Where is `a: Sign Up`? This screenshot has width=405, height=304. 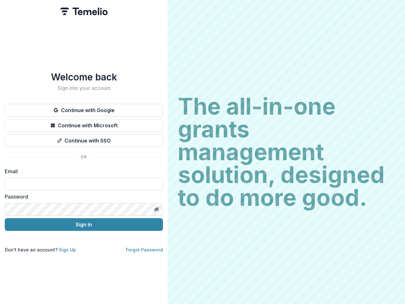
a: Sign Up is located at coordinates (67, 249).